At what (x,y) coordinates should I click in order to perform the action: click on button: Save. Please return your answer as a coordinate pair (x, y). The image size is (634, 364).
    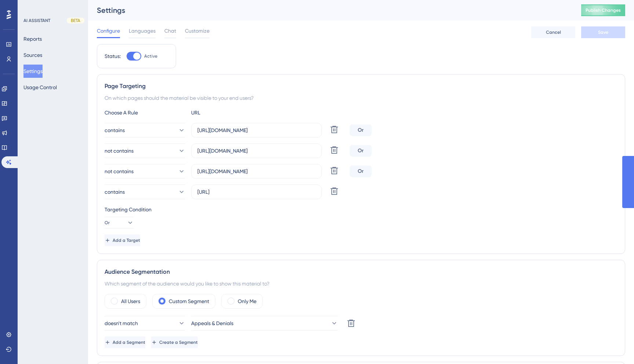
    Looking at the image, I should click on (603, 32).